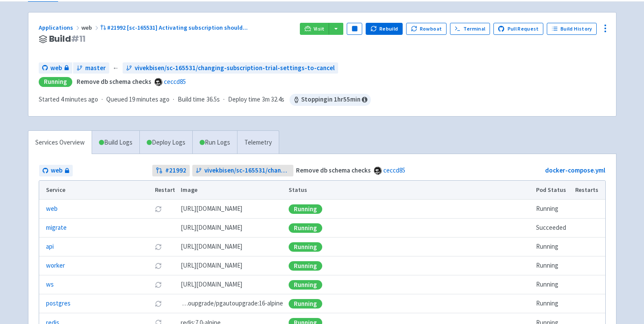  Describe the element at coordinates (69, 99) in the screenshot. I see `span: Started` at that location.